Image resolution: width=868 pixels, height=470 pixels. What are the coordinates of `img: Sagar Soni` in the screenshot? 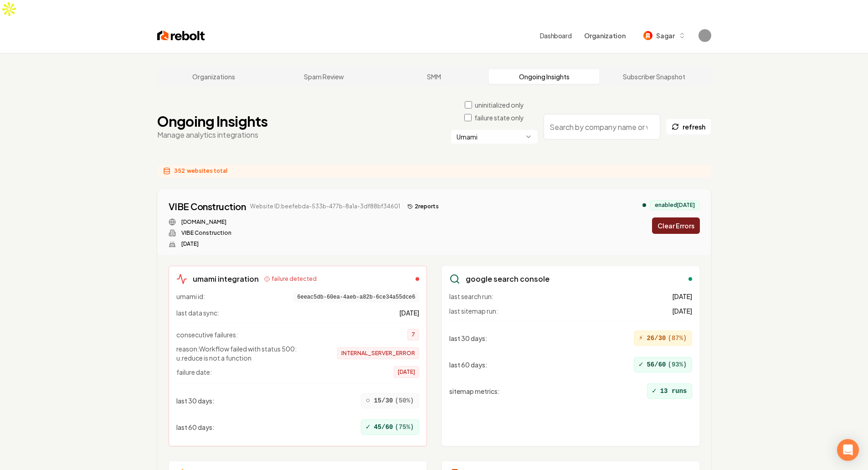 It's located at (705, 35).